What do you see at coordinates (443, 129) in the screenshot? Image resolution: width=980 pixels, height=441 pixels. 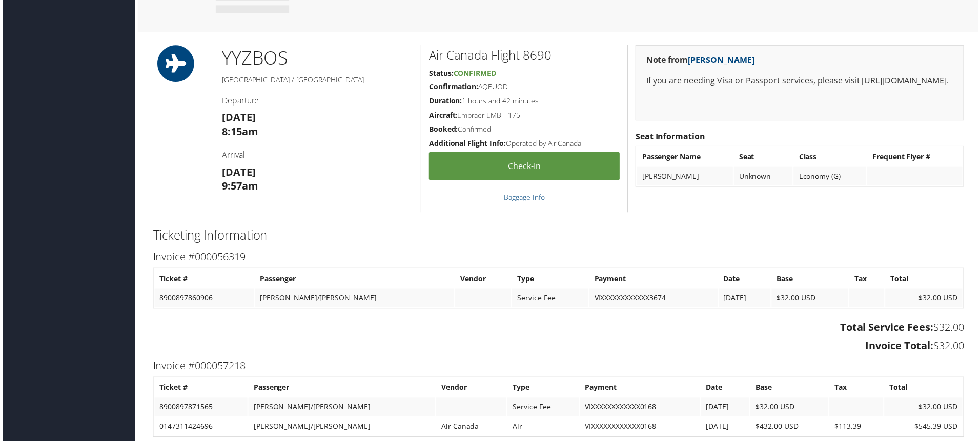 I see `strong: Booked:` at bounding box center [443, 129].